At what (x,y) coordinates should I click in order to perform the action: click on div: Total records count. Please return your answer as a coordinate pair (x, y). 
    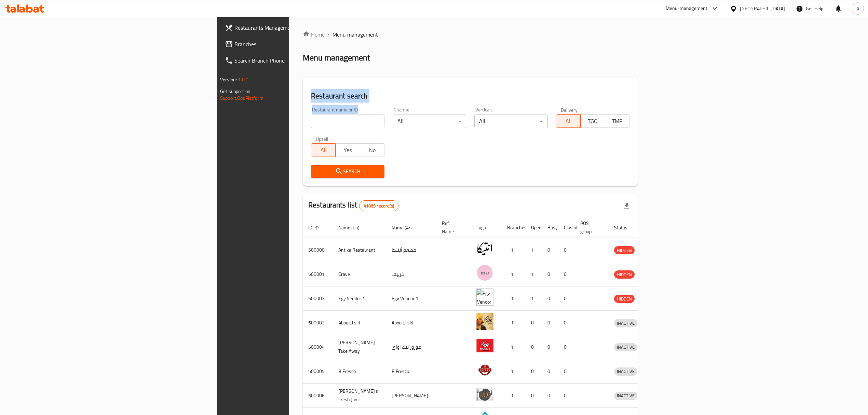
    Looking at the image, I should click on (379, 206).